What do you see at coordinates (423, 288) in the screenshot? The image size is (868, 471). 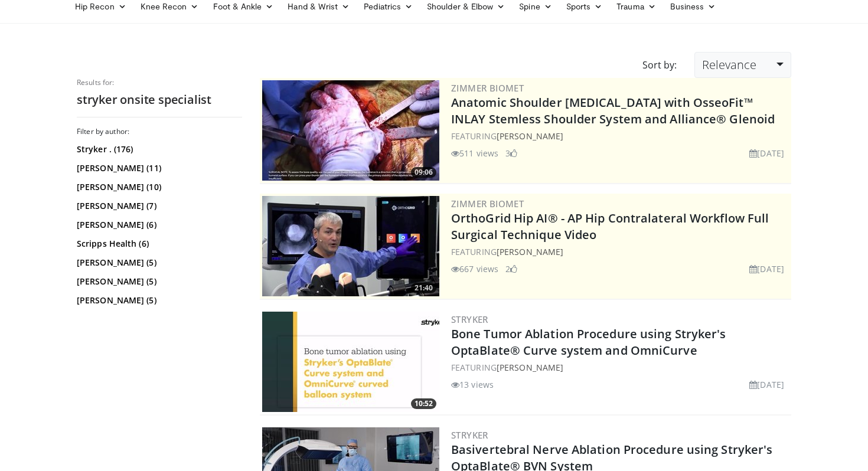 I see `span: 21:40` at bounding box center [423, 288].